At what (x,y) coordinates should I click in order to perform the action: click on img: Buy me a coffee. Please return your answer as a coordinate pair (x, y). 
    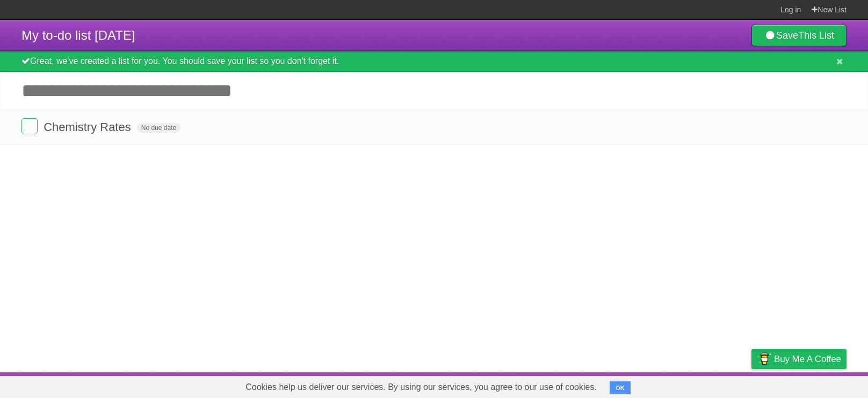
    Looking at the image, I should click on (764, 359).